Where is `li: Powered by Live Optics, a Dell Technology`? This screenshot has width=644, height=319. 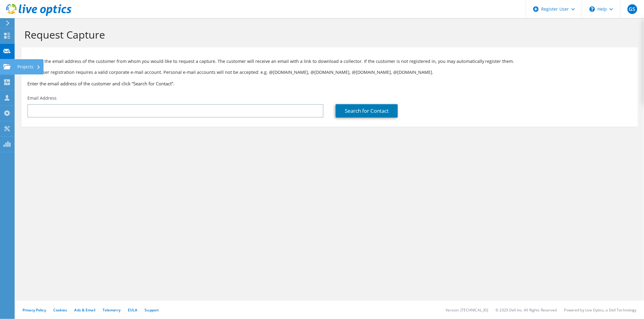
li: Powered by Live Optics, a Dell Technology is located at coordinates (600, 310).